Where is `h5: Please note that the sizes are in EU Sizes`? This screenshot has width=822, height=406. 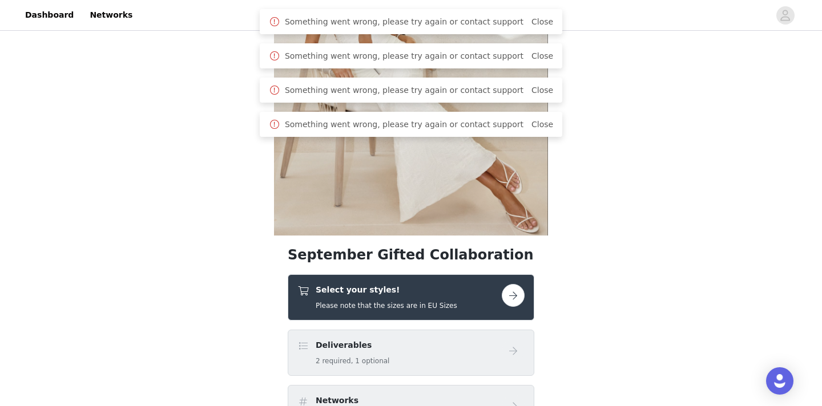 h5: Please note that the sizes are in EU Sizes is located at coordinates (386, 306).